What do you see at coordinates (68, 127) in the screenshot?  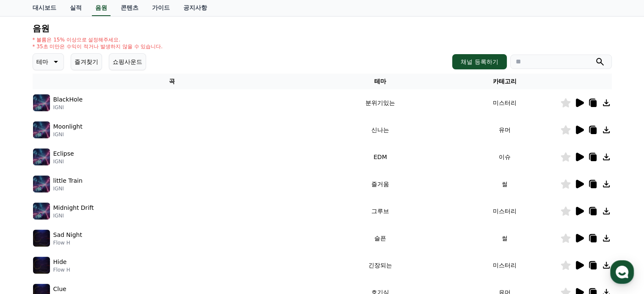 I see `p: Moonlight` at bounding box center [68, 127].